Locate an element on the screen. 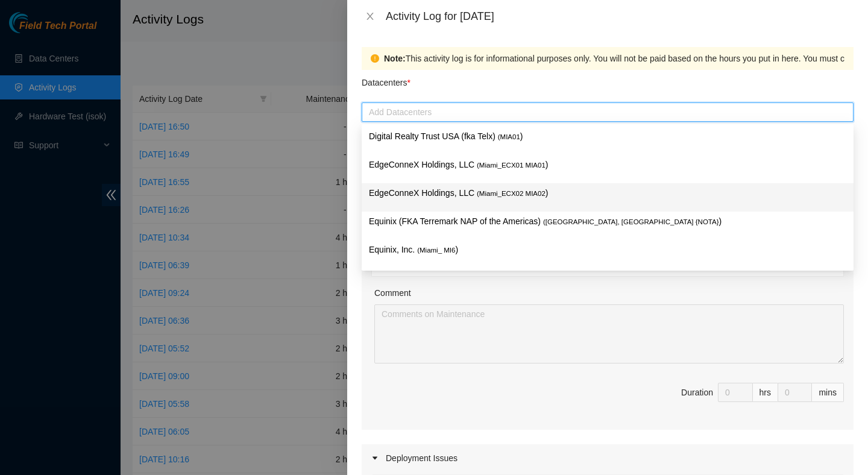 The image size is (868, 475). div: mins is located at coordinates (828, 392).